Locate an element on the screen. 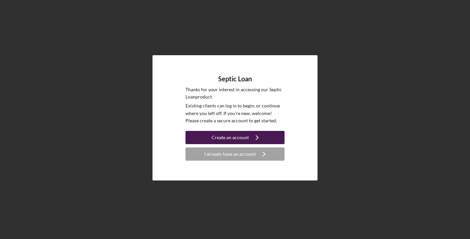  p: Existing clients can log in to begin, or continue where you left off. If you're new, welcome! Ple... is located at coordinates (235, 113).